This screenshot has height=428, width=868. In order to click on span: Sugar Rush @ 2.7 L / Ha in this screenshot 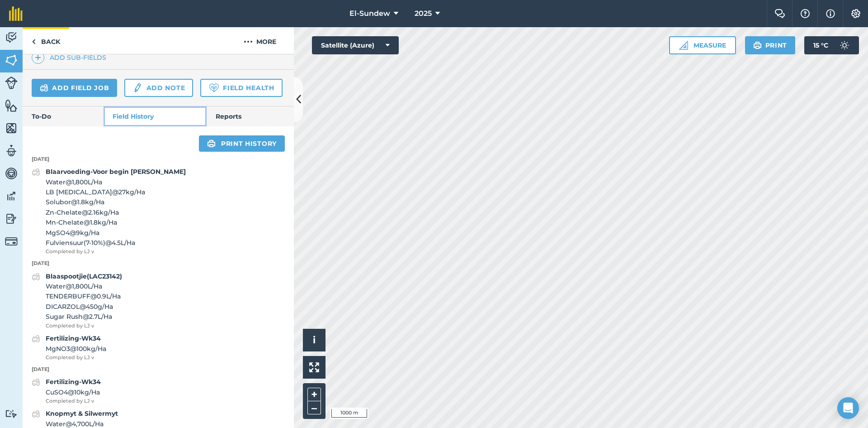, I will do `click(84, 317)`.